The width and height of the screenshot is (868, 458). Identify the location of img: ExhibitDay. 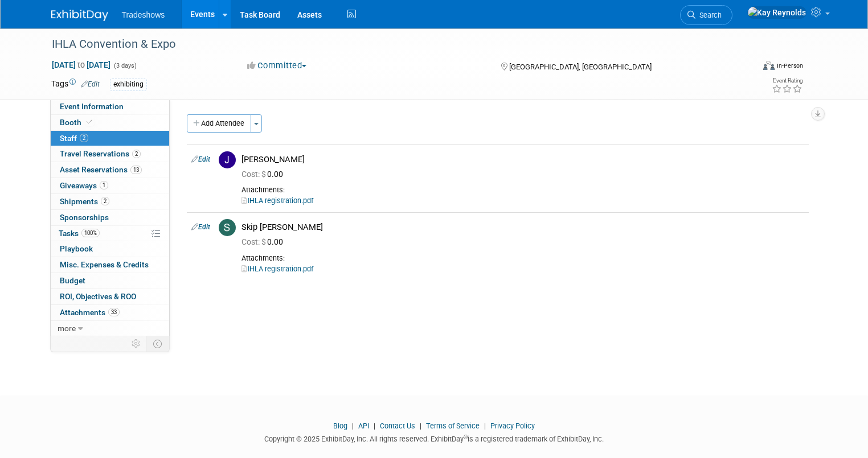
(80, 15).